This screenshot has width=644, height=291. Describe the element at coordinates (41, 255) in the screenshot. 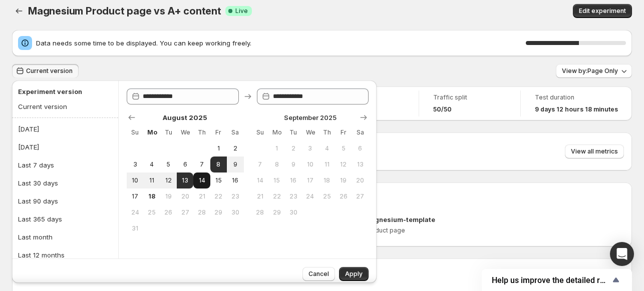

I see `div: Last 12 months` at that location.